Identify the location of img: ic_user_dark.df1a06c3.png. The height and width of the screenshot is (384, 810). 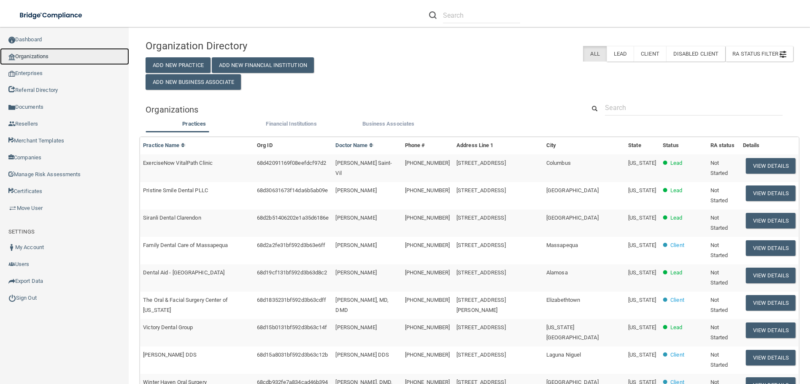
(12, 248).